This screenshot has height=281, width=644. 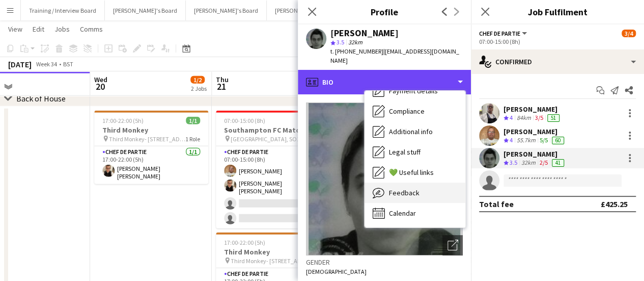 What do you see at coordinates (415, 131) in the screenshot?
I see `div: Additional info` at bounding box center [415, 131].